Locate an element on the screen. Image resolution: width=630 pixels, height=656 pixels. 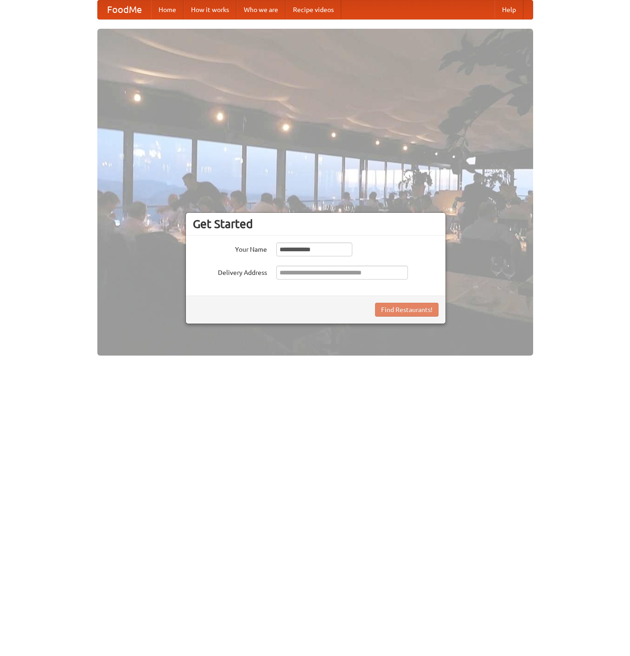
a: Home is located at coordinates (167, 10).